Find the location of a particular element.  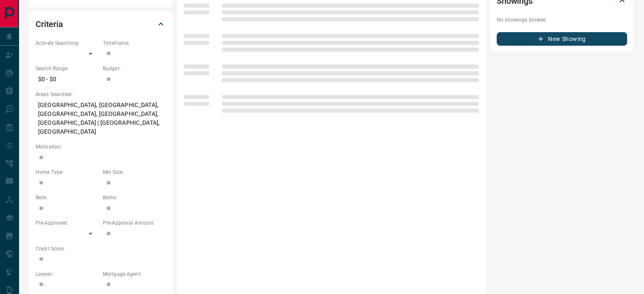

p: Budget: is located at coordinates (134, 68).